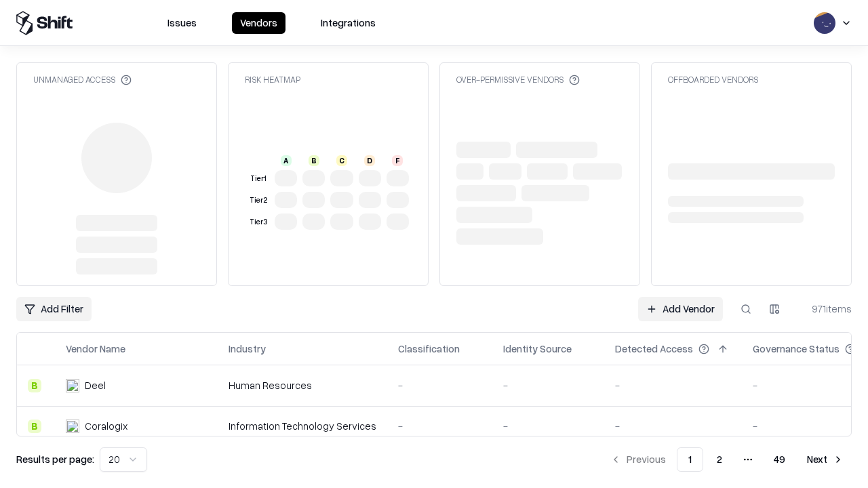 Image resolution: width=868 pixels, height=488 pixels. What do you see at coordinates (398, 161) in the screenshot?
I see `div: F` at bounding box center [398, 161].